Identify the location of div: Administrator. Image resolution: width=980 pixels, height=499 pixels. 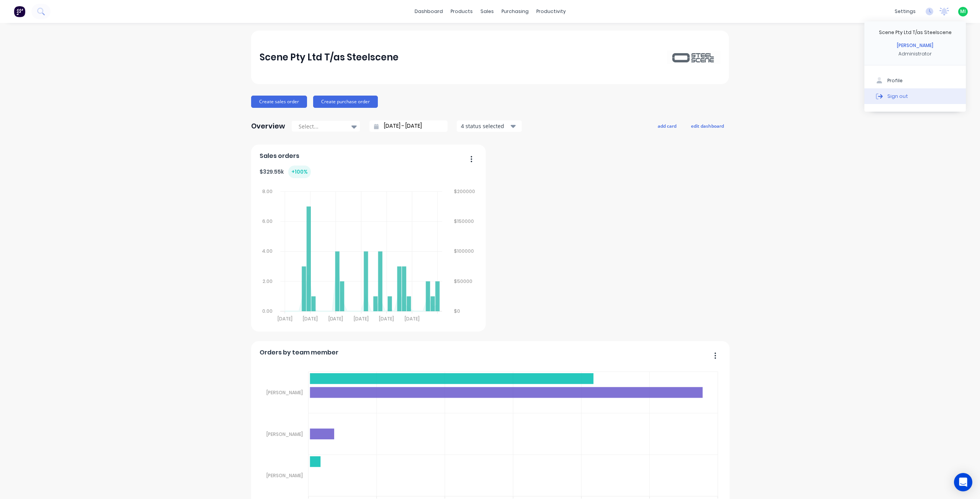
(915, 54).